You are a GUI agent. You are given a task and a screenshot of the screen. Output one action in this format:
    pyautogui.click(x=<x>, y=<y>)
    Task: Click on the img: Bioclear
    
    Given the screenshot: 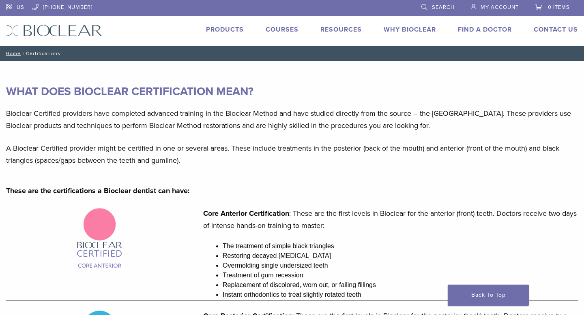 What is the action you would take?
    pyautogui.click(x=54, y=30)
    